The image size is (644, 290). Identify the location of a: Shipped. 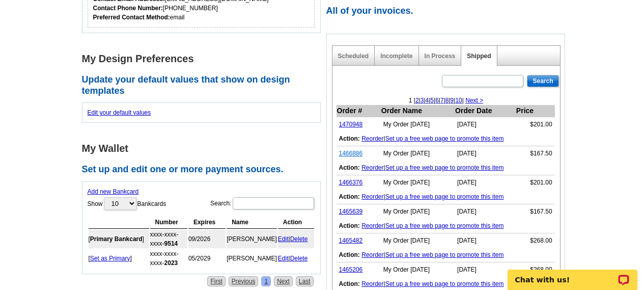
(478, 56).